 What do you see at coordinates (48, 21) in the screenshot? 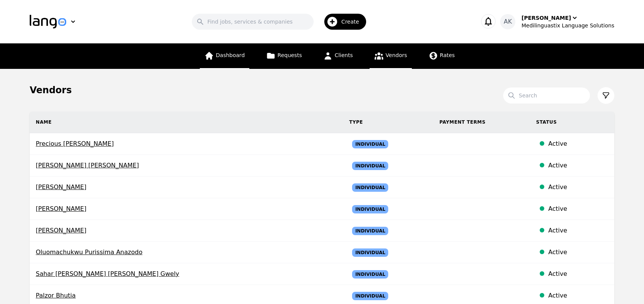
I see `img: Logo` at bounding box center [48, 21].